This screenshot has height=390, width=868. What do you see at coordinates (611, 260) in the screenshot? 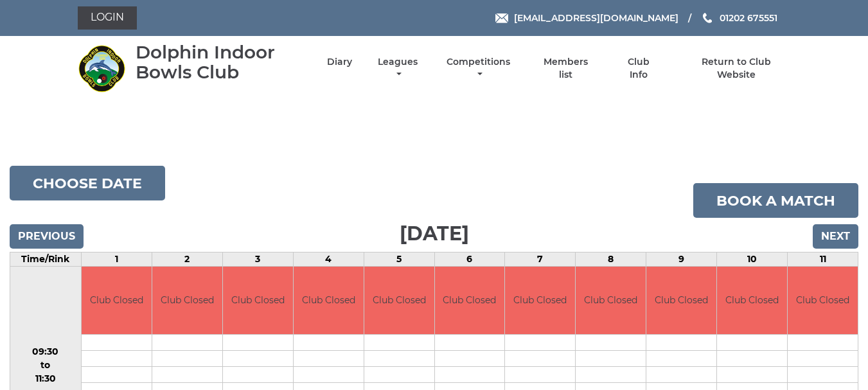
I see `td: 8` at bounding box center [611, 260].